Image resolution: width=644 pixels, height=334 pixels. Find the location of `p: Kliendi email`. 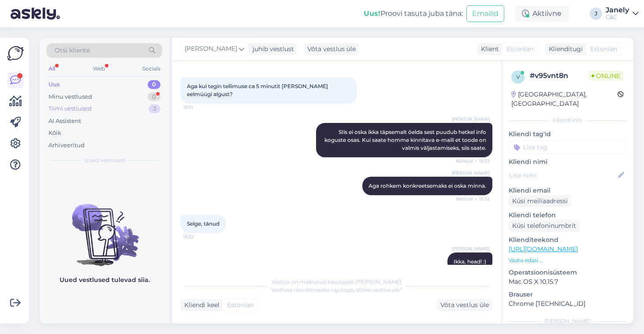

p: Kliendi email is located at coordinates (567, 190).